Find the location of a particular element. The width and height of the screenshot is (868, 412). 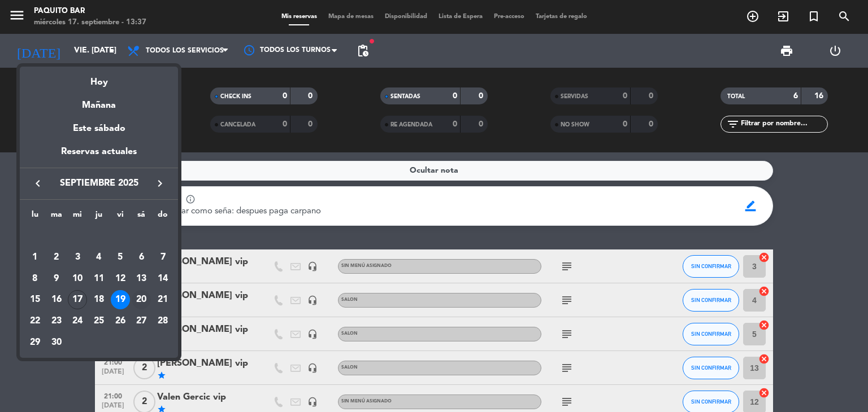

td: 28 de septiembre de 2025 is located at coordinates (162, 322).